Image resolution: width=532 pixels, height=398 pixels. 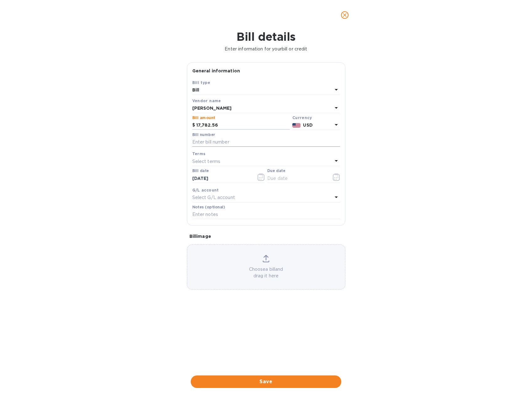 What do you see at coordinates (214, 198) in the screenshot?
I see `p: Select G/L account` at bounding box center [214, 198].